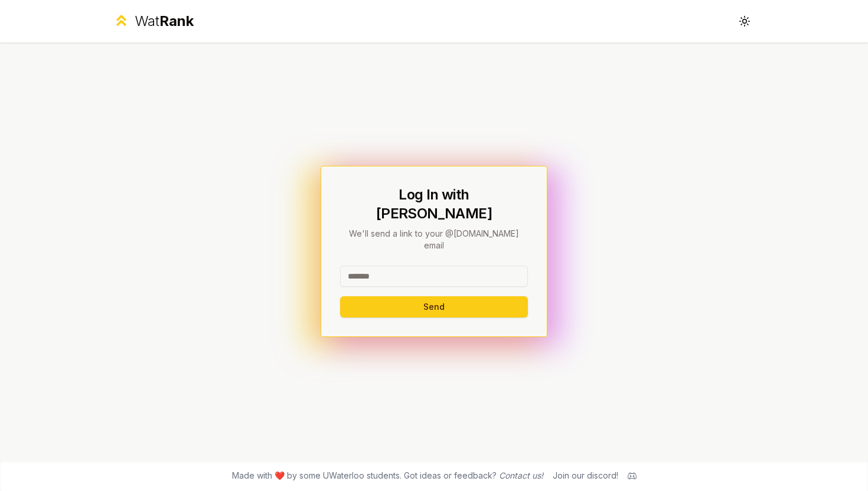 The height and width of the screenshot is (491, 868). I want to click on span: Made with ❤️ by some UWaterloo students. Got ideas or feedback?, so click(387, 475).